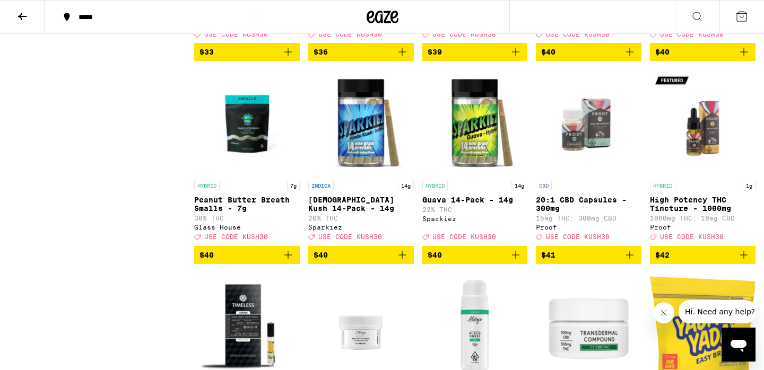  I want to click on span: $39, so click(435, 52).